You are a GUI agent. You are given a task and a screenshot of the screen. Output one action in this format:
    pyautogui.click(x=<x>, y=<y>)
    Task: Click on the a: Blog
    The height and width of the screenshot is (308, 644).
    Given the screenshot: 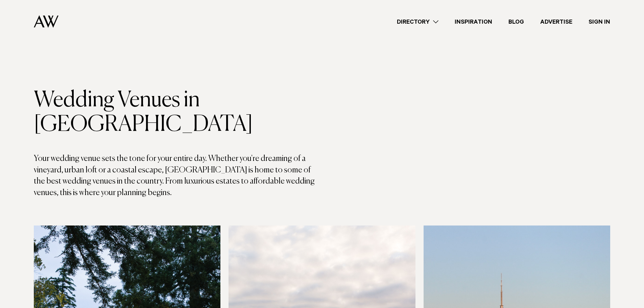 What is the action you would take?
    pyautogui.click(x=517, y=22)
    